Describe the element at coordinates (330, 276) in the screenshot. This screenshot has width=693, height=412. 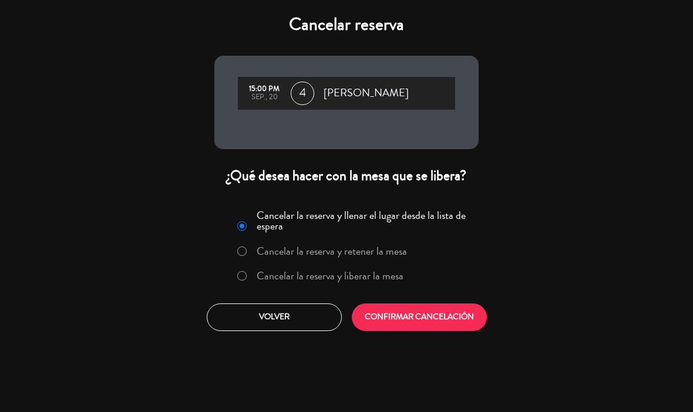
I see `label: Cancelar la reserva y liberar la mesa` at that location.